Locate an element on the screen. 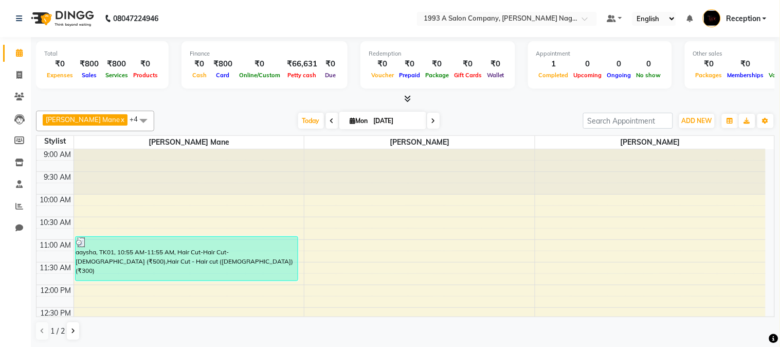  span: Expenses is located at coordinates (60, 75).